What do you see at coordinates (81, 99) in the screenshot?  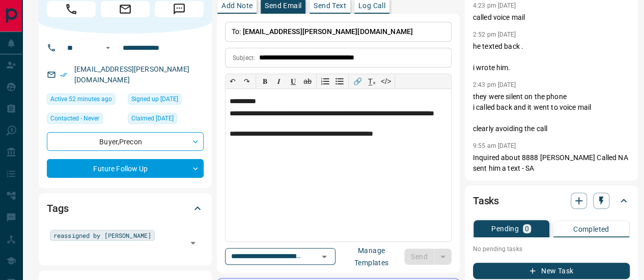 I see `span: Active 52 minutes ago` at bounding box center [81, 99].